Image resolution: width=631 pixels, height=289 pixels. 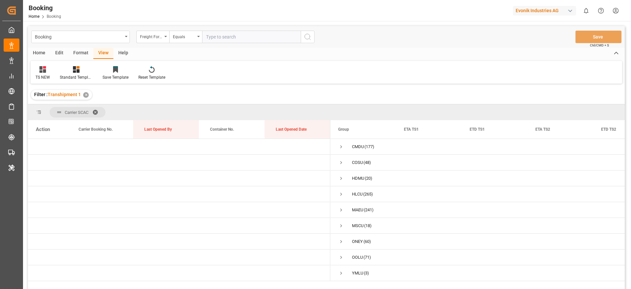 I want to click on span: ETD TS2, so click(x=609, y=129).